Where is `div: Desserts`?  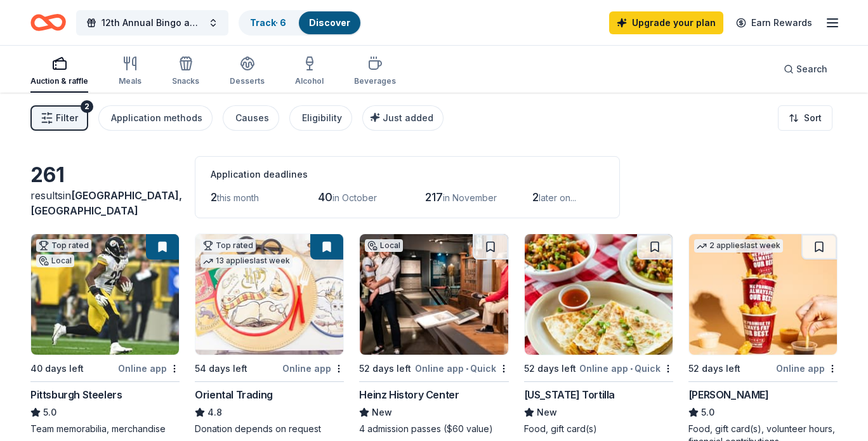
div: Desserts is located at coordinates (247, 81).